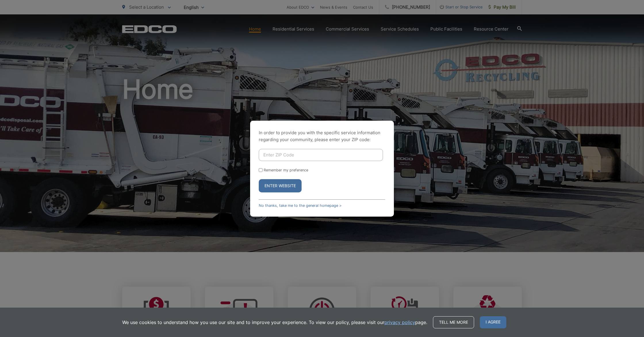 The image size is (644, 337). What do you see at coordinates (286, 170) in the screenshot?
I see `label: Remember my preference` at bounding box center [286, 170].